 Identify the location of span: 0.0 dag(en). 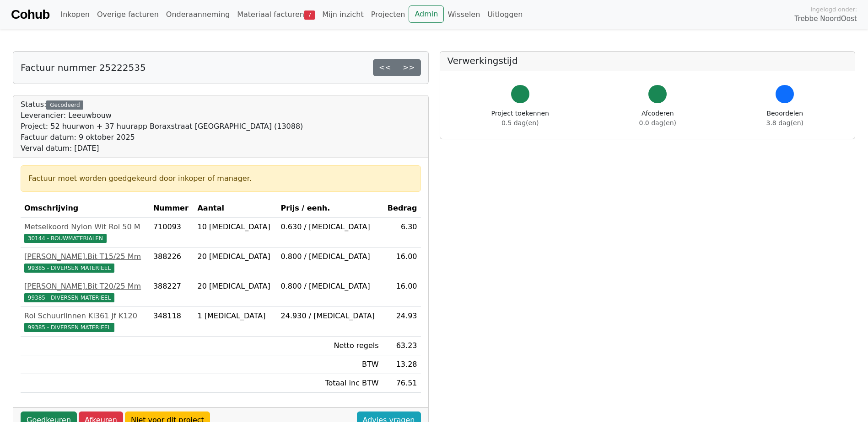
(657, 123).